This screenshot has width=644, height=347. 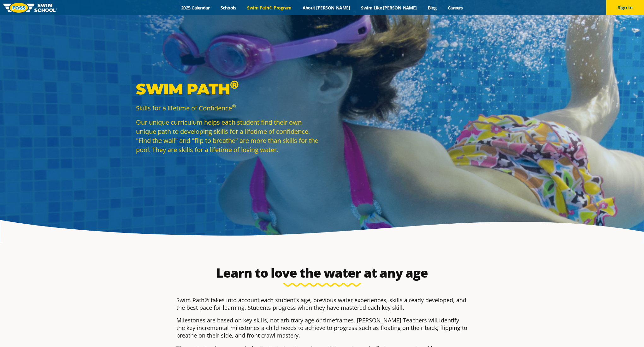 What do you see at coordinates (30, 8) in the screenshot?
I see `img: FOSS Swim School Logo` at bounding box center [30, 8].